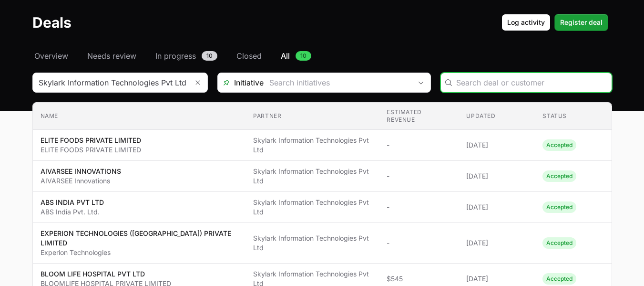 Image resolution: width=644 pixels, height=286 pixels. Describe the element at coordinates (285, 56) in the screenshot. I see `span: All` at that location.